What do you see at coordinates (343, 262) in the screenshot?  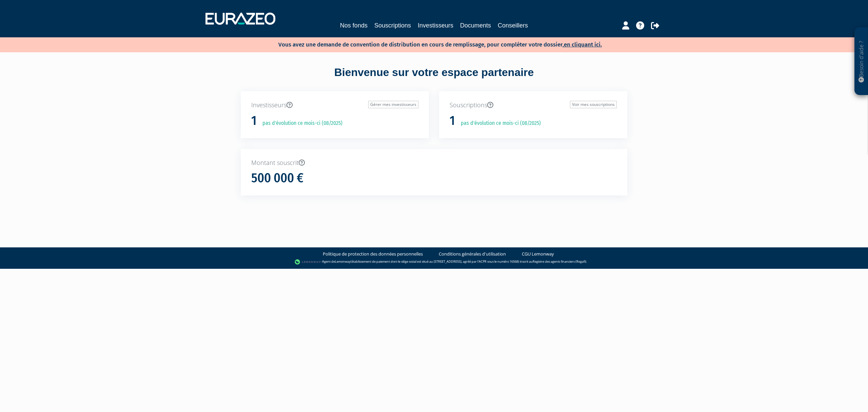 I see `a: Lemonway` at bounding box center [343, 262].